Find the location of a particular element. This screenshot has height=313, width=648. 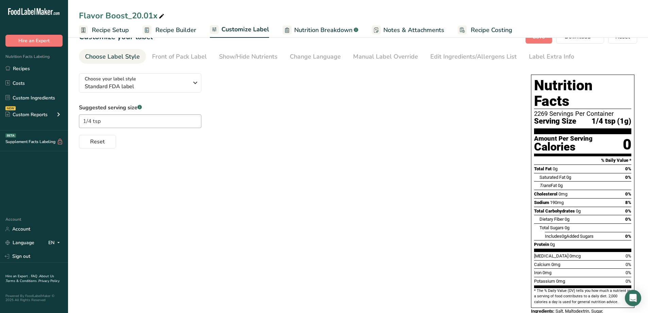

span: Protein is located at coordinates (542, 244).